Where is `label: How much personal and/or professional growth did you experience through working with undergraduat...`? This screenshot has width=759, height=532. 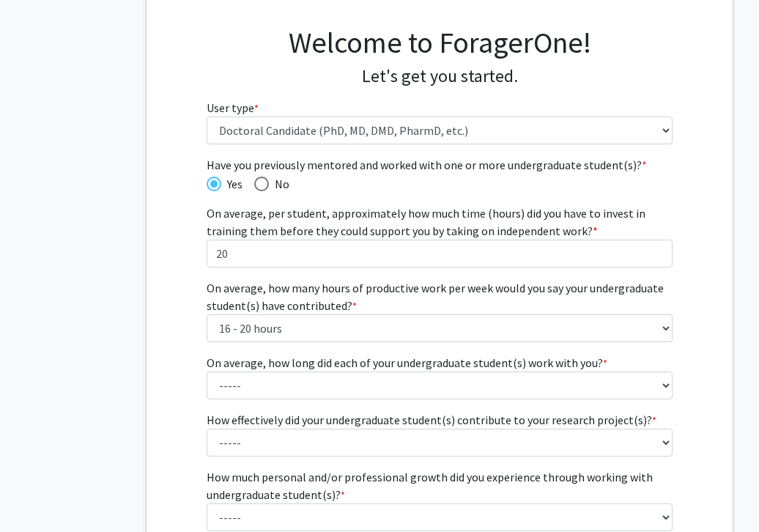 label: How much personal and/or professional growth did you experience through working with undergraduat... is located at coordinates (440, 486).